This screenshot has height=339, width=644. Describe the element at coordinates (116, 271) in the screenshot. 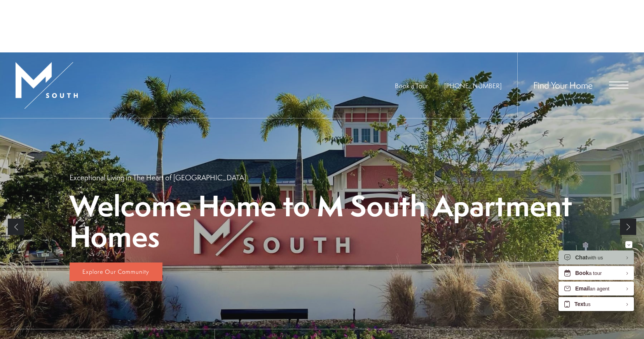

I see `span: Explore Our Community` at that location.